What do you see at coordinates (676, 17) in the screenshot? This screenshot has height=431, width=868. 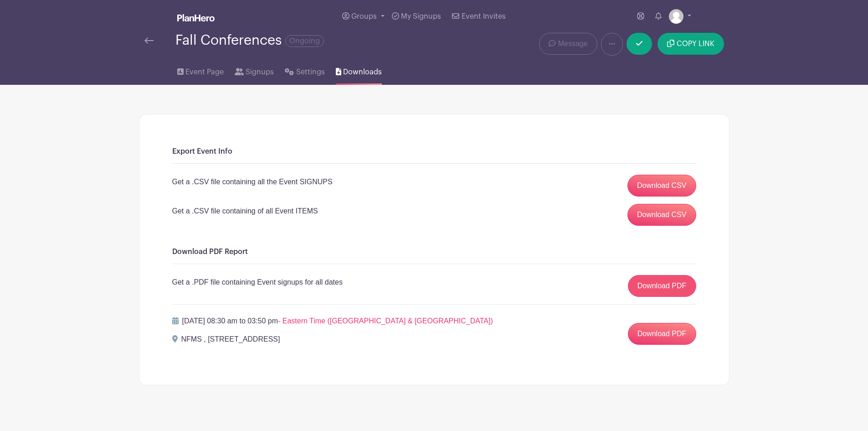 I see `img: default-ce2991bfa6775e67f084385cd625a349d9dcbb7a52a09fb2fda1e96e2d18dcdb.png` at bounding box center [676, 17].